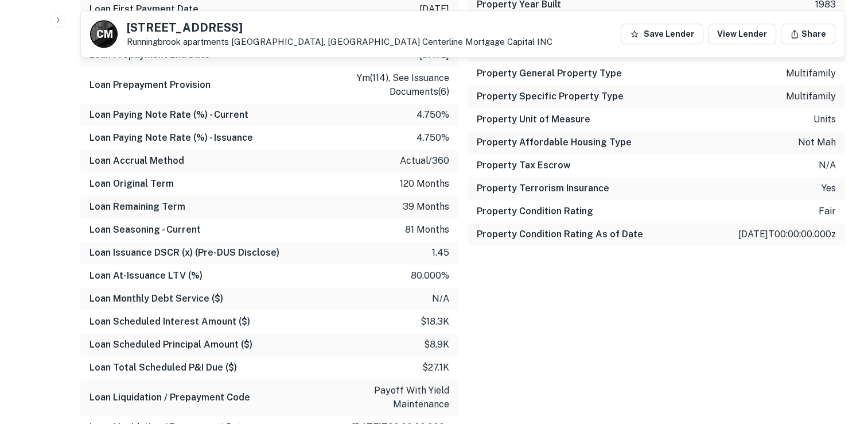  Describe the element at coordinates (808, 34) in the screenshot. I see `button: Share` at that location.